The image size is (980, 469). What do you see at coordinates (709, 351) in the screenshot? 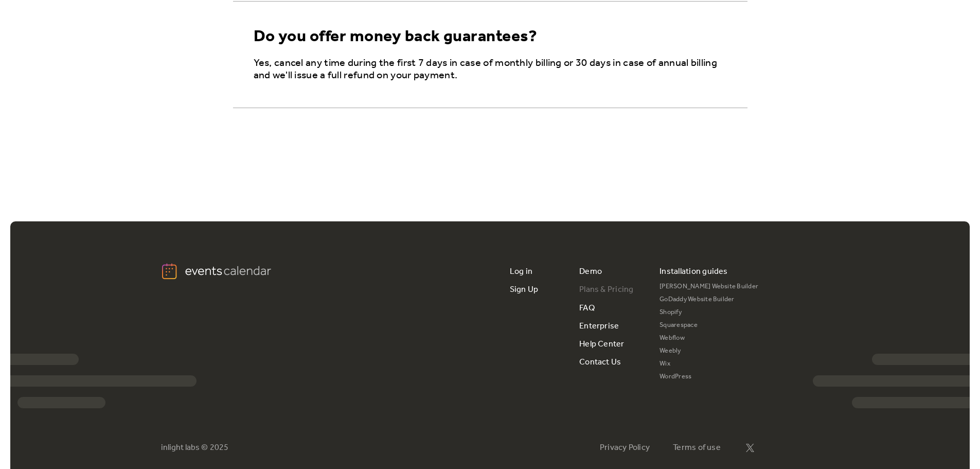
I see `a: Weebly` at bounding box center [709, 351].